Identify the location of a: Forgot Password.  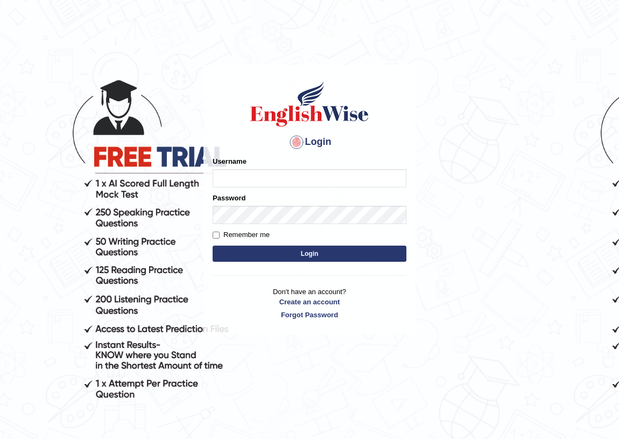
(309, 314).